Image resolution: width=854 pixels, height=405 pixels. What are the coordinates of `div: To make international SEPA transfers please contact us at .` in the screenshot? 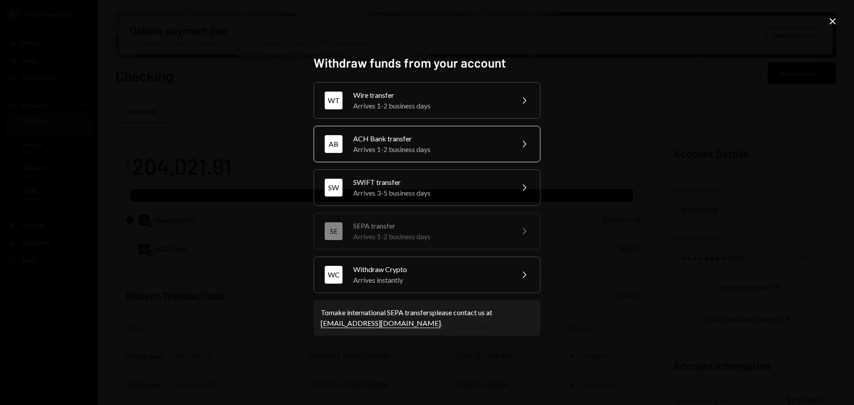 It's located at (427, 318).